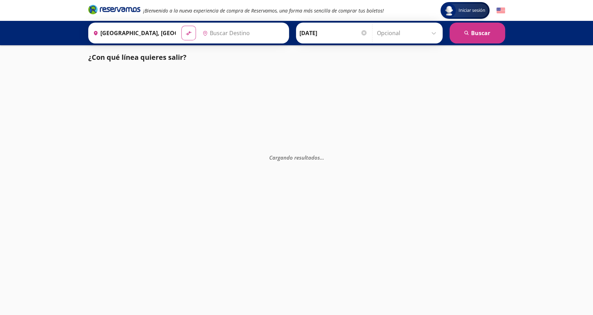 The height and width of the screenshot is (315, 593). Describe the element at coordinates (114, 10) in the screenshot. I see `a: Brand Logo` at that location.